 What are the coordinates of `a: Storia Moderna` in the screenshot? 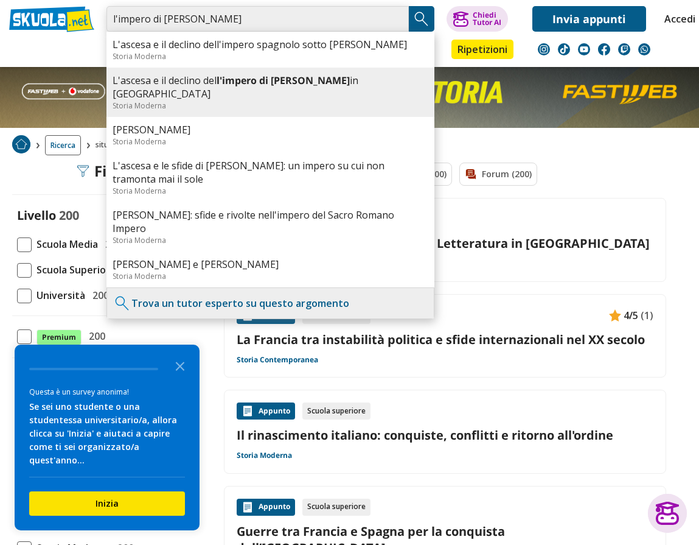 It's located at (264, 455).